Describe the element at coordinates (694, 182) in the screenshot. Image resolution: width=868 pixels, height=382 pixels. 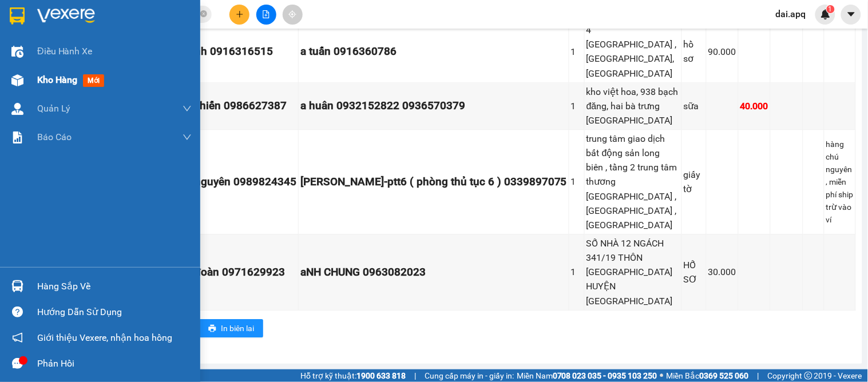
I see `div: giấy tờ` at that location.